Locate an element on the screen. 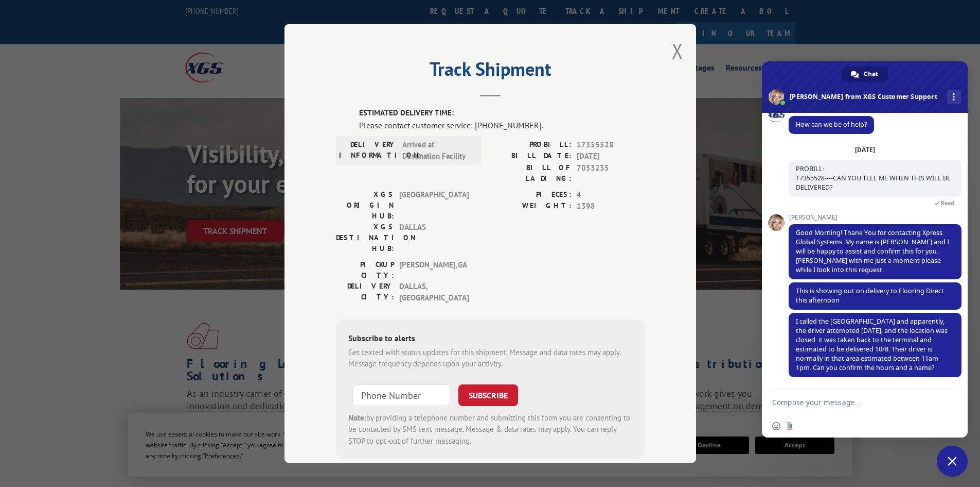  label: PROBILL: is located at coordinates (531, 144).